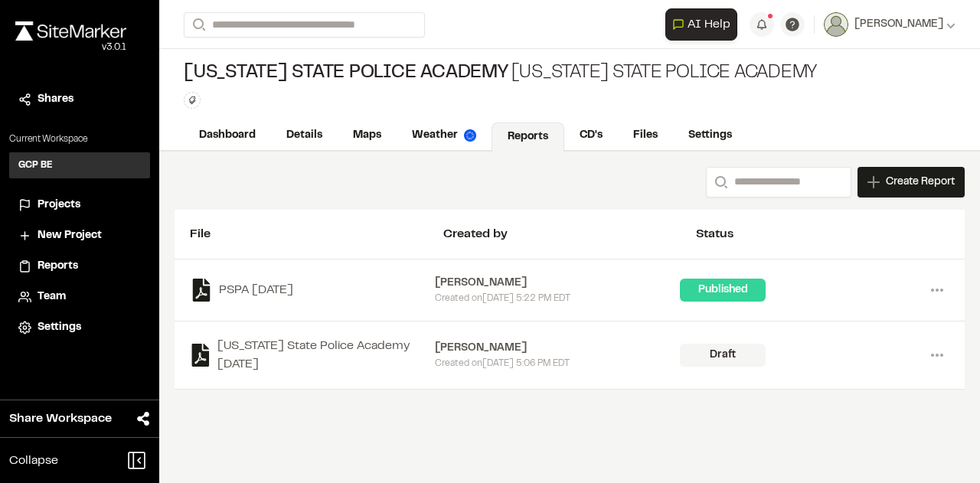  I want to click on a: Weather, so click(444, 135).